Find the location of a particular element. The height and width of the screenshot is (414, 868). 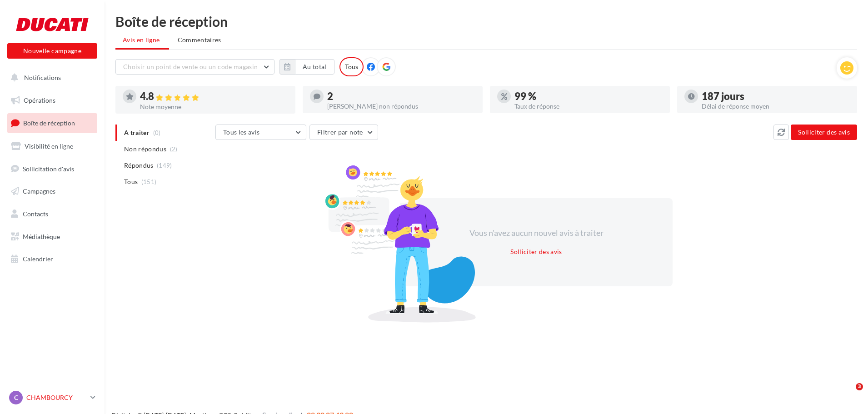

span: Sollicitation d'avis is located at coordinates (48, 168).